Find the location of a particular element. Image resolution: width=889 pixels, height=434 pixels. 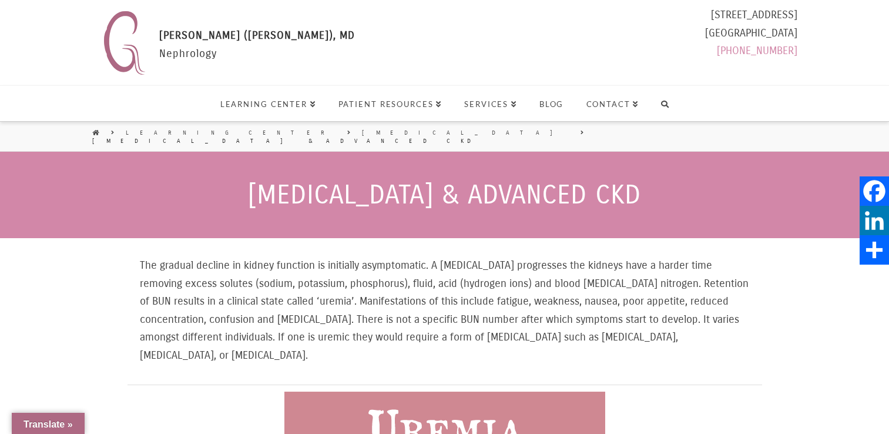

span: Contact is located at coordinates (613, 104).